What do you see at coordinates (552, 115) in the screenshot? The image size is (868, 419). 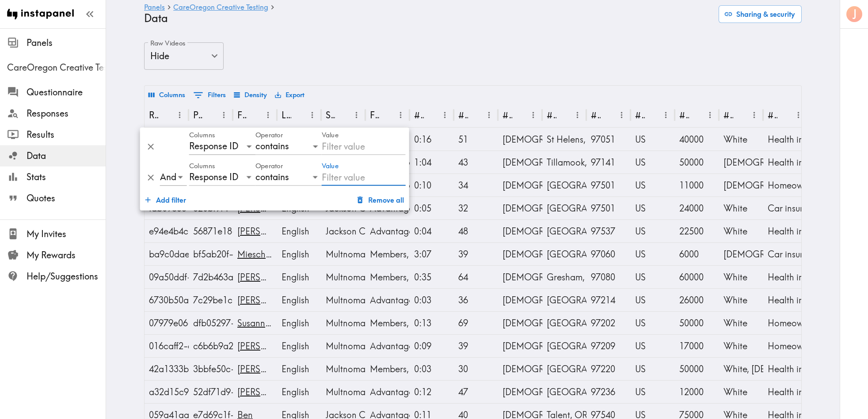 I see `div: #4 COUNTRY & POSTCODE/ZIP (Location)` at bounding box center [552, 115].